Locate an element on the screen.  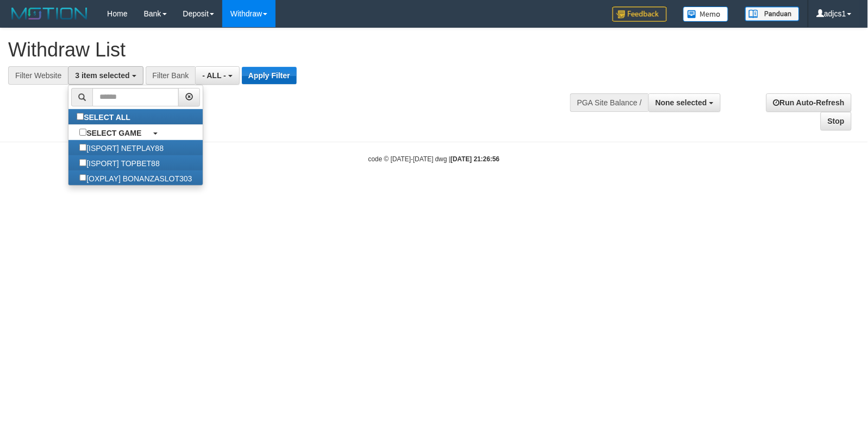
span: 3 item selected is located at coordinates (102, 76).